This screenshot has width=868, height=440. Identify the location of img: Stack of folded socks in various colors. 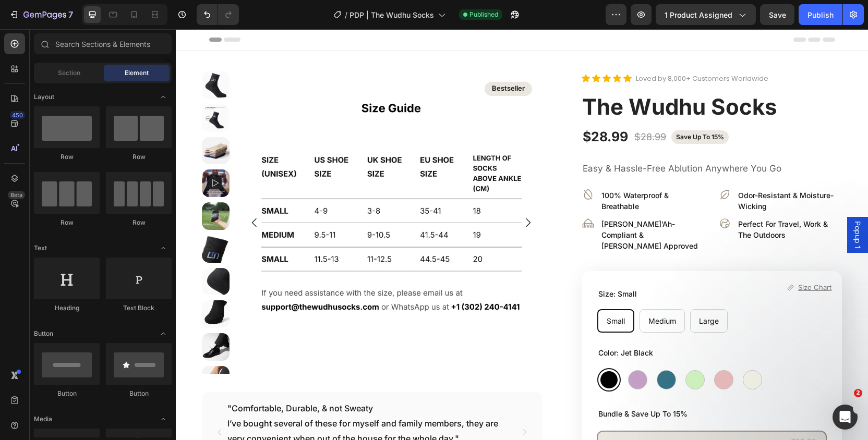
(40, 122).